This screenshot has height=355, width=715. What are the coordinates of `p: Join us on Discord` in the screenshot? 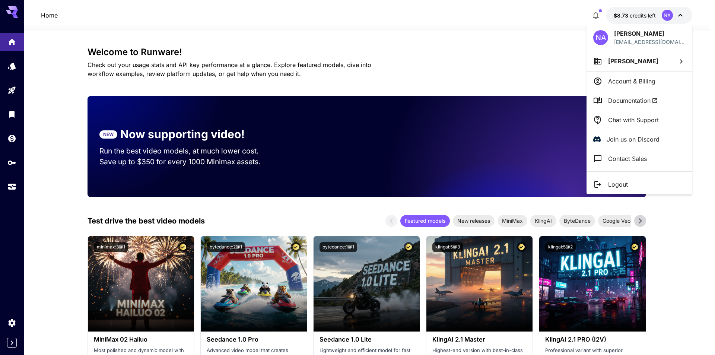 It's located at (633, 139).